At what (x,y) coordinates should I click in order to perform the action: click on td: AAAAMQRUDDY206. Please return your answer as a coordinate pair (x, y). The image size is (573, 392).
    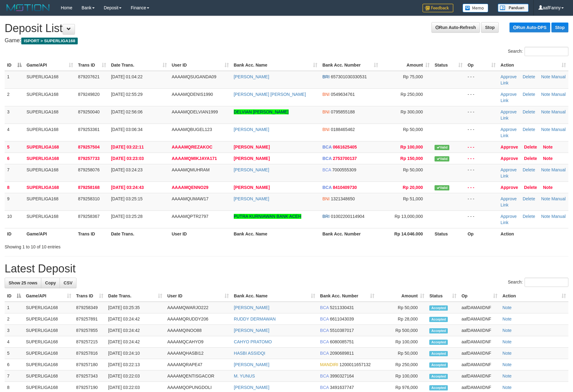
    Looking at the image, I should click on (198, 319).